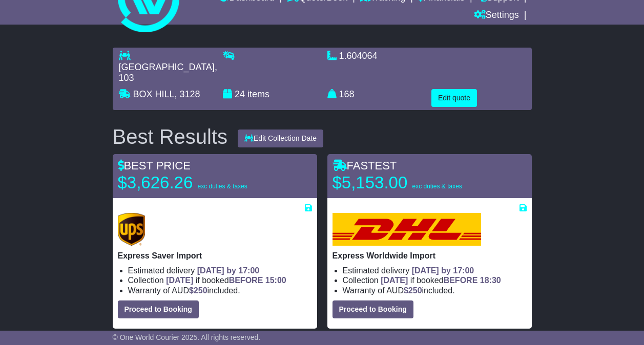 The width and height of the screenshot is (644, 345). Describe the element at coordinates (429, 255) in the screenshot. I see `p: Express Worldwide Import` at that location.